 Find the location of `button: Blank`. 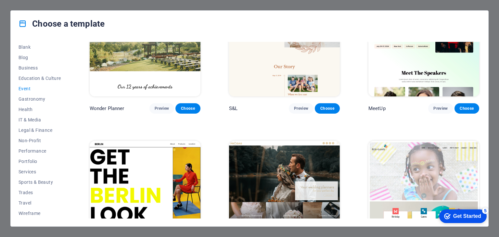

button: Blank is located at coordinates (40, 47).